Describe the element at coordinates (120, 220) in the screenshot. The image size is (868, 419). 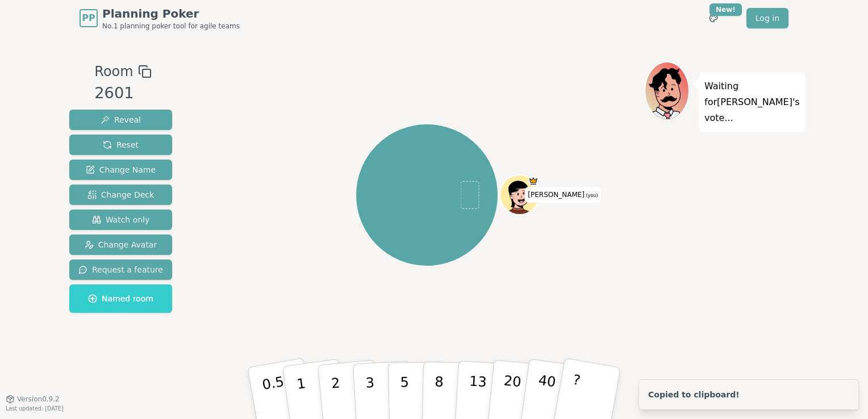
I see `button: Watch only` at that location.